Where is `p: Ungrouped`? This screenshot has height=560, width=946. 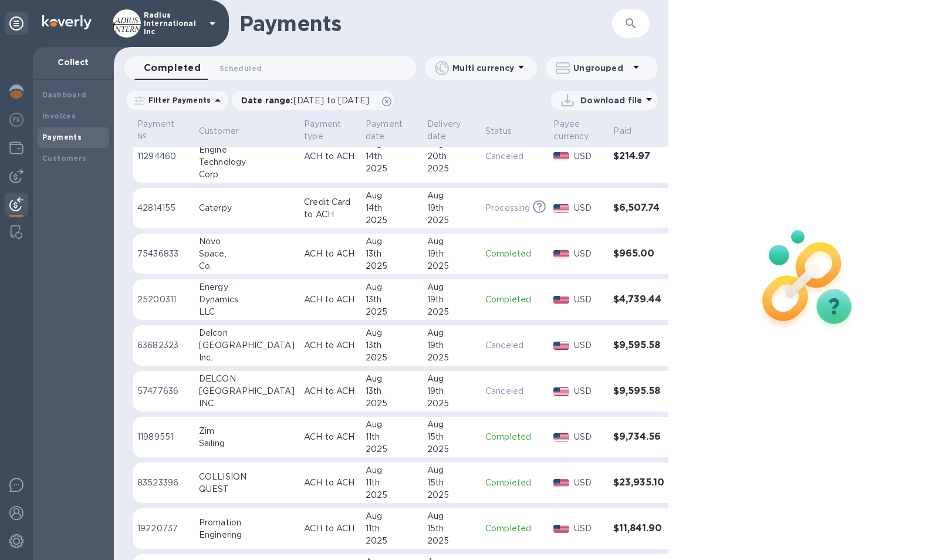 p: Ungrouped is located at coordinates (601, 68).